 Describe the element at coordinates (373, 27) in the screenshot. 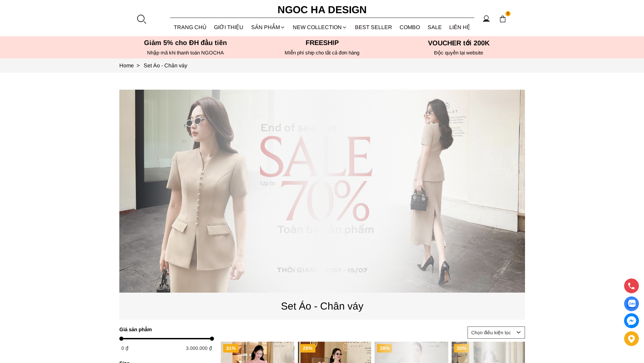

I see `a: BEST SELLER` at that location.